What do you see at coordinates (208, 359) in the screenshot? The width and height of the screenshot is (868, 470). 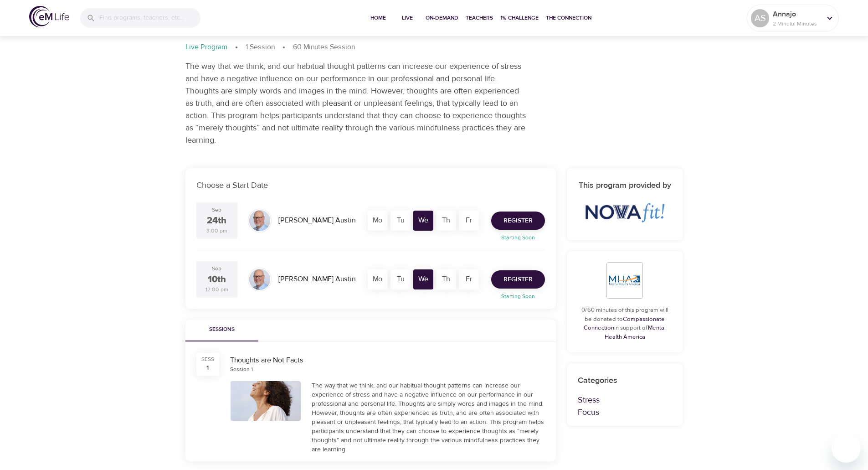 I see `div: SESS` at bounding box center [208, 359].